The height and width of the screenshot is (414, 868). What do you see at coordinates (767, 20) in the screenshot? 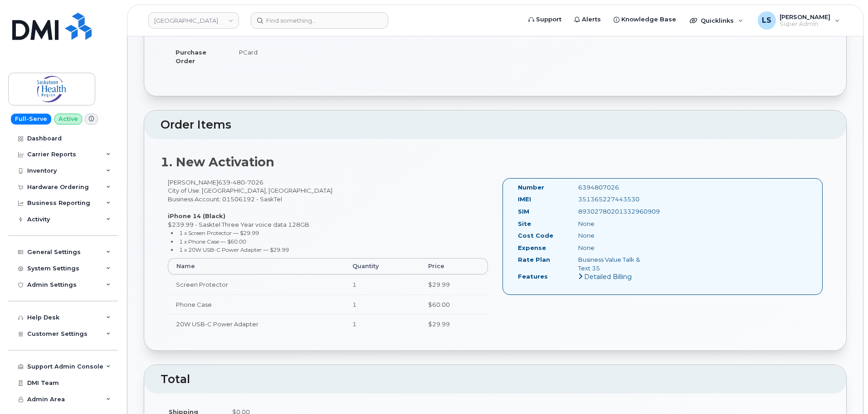
I see `span: LS` at bounding box center [767, 20].